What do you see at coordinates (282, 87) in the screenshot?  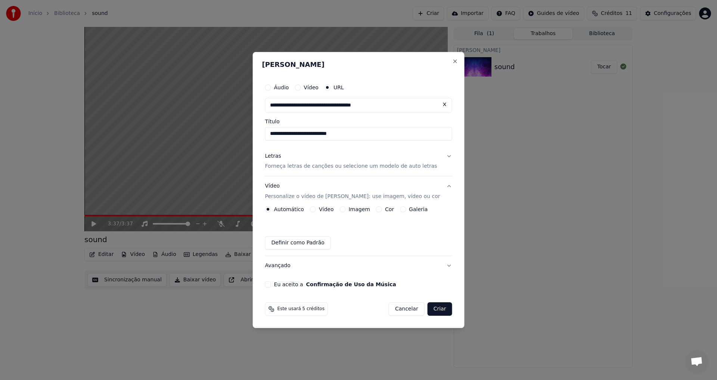 I see `label: Áudio` at bounding box center [282, 87].